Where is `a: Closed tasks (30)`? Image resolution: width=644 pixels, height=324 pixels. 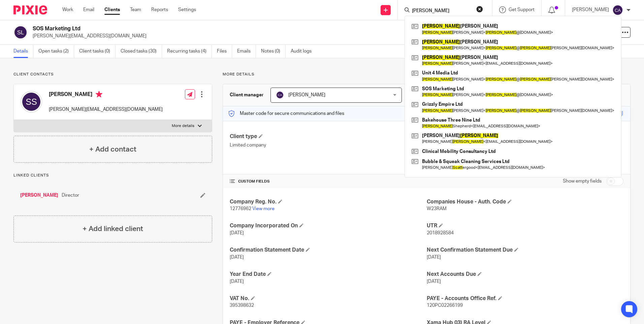 a: Closed tasks (30) is located at coordinates (141, 51).